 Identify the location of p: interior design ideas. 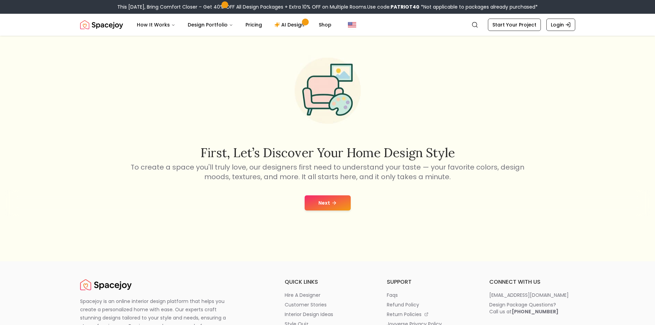
(309, 314).